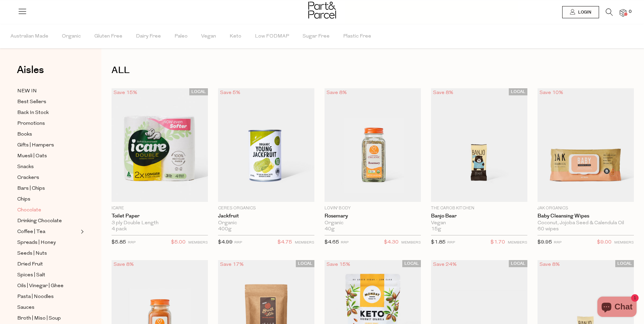  What do you see at coordinates (48, 232) in the screenshot?
I see `a: Coffee | Tea` at bounding box center [48, 232].